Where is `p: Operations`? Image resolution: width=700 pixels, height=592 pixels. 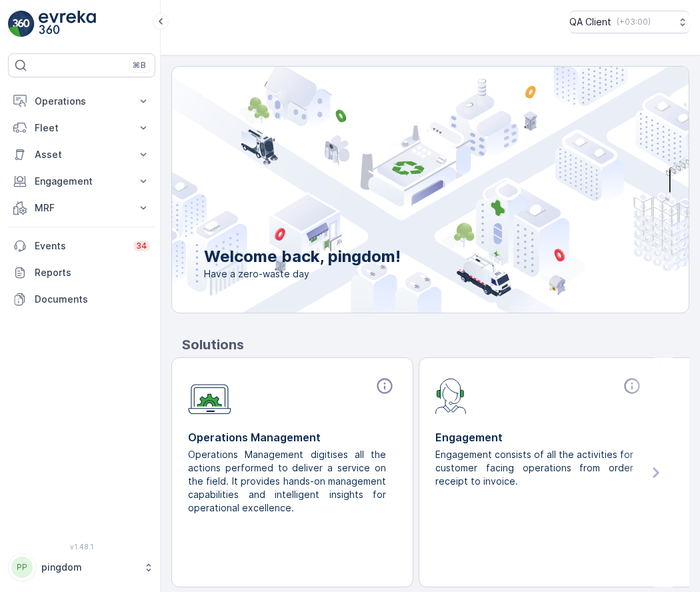 p: Operations is located at coordinates (81, 101).